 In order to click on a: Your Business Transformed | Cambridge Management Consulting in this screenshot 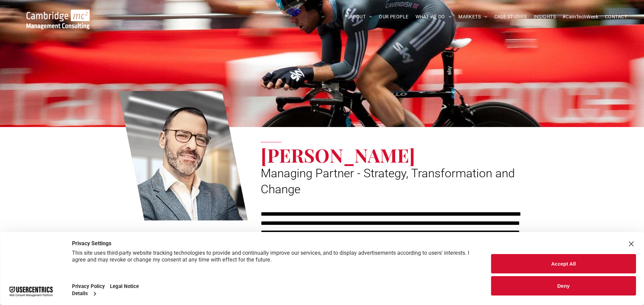, I will do `click(58, 14)`.